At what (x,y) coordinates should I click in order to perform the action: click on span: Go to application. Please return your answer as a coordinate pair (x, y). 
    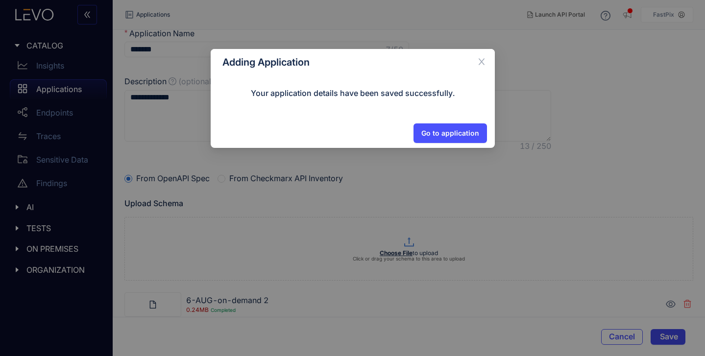
    Looking at the image, I should click on (450, 133).